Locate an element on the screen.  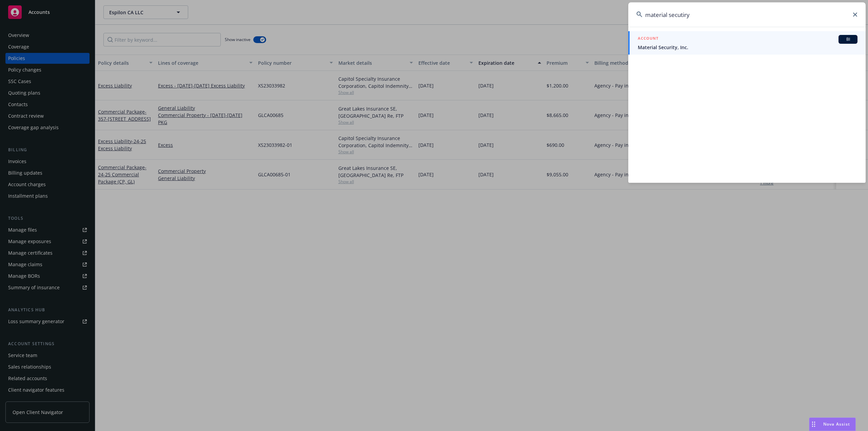
div: Drag to move is located at coordinates (813, 424).